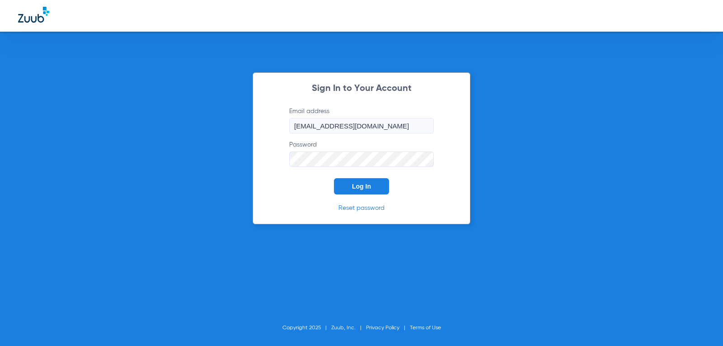 The width and height of the screenshot is (723, 346). I want to click on img: Zuub Logo, so click(33, 14).